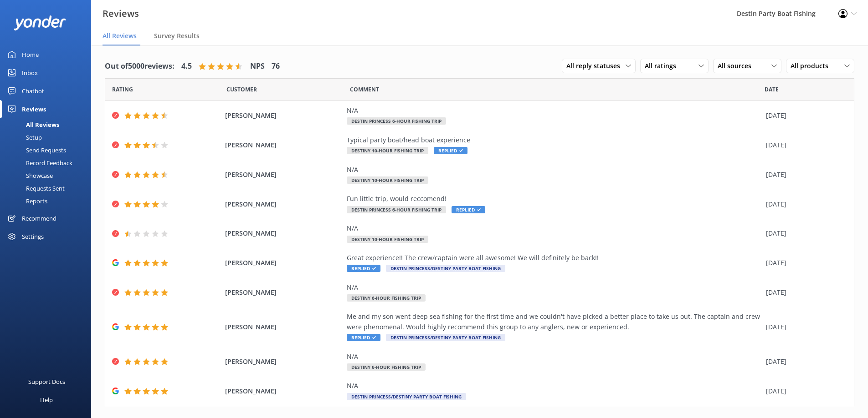 The height and width of the screenshot is (418, 868). I want to click on div: Support Docs, so click(46, 382).